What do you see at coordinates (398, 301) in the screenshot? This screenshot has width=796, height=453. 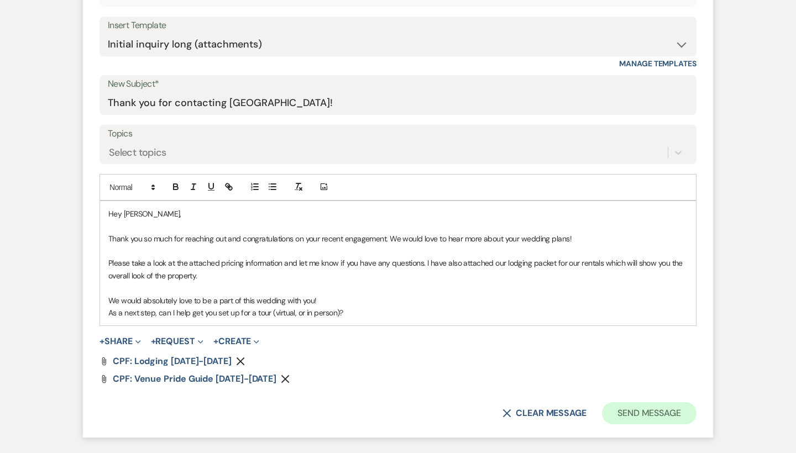 I see `p: We would absolutely love to be a part of this wedding with you!` at bounding box center [398, 301].